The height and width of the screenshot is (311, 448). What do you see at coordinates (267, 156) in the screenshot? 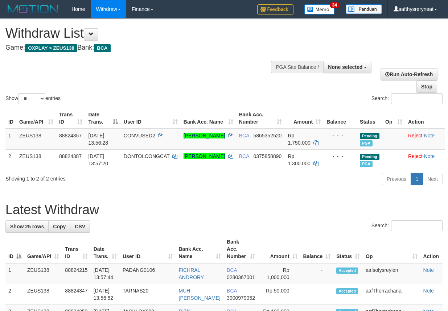
I see `span: Copy 0375858890 to clipboard` at bounding box center [267, 156].